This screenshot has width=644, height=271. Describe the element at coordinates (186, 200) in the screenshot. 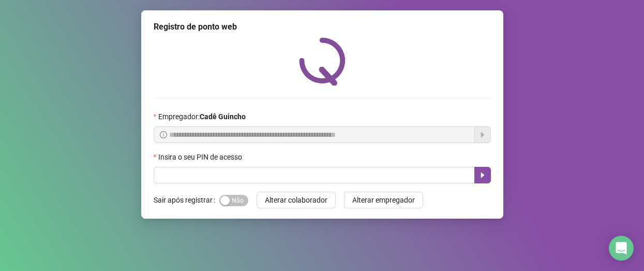

I see `label: Sair após registrar` at that location.